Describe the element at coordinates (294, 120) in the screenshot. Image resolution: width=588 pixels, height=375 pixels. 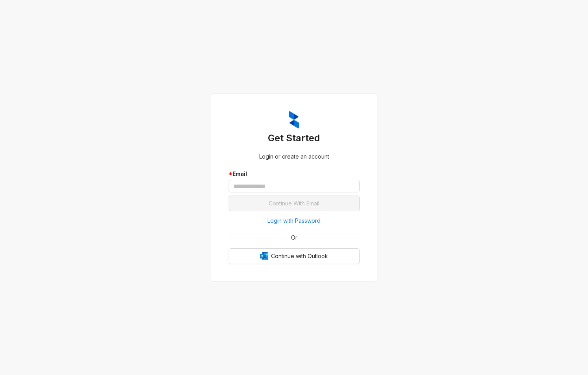
I see `img: ZumaIcon` at that location.